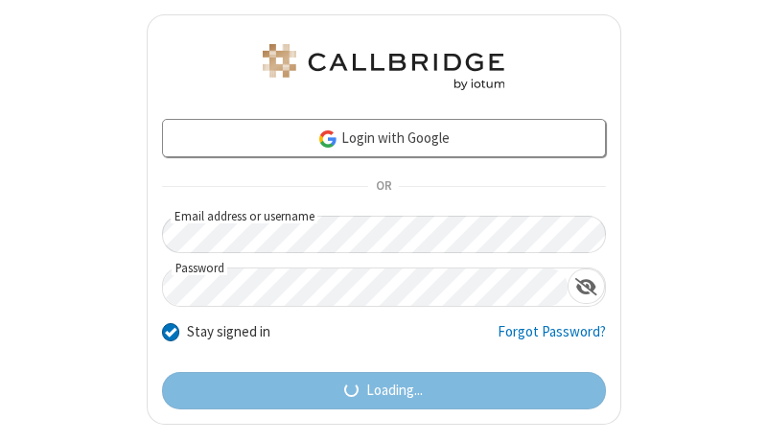 The height and width of the screenshot is (442, 767). I want to click on a: Login with Google, so click(384, 138).